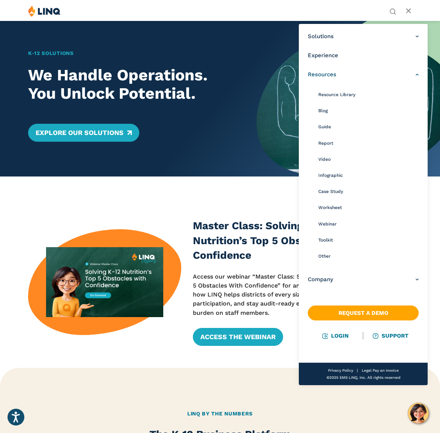  Describe the element at coordinates (238, 337) in the screenshot. I see `a: Access the Webinar` at that location.